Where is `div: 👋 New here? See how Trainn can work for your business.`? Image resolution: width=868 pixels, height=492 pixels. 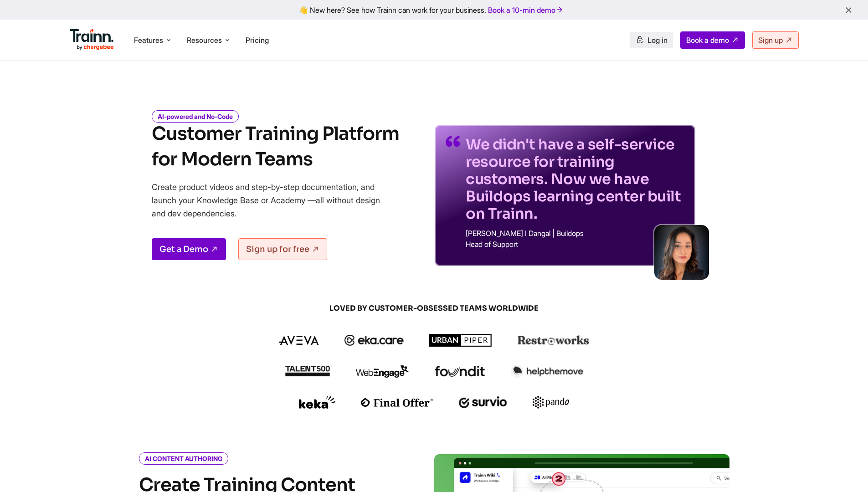
div: 👋 New here? See how Trainn can work for your business. is located at coordinates (434, 10).